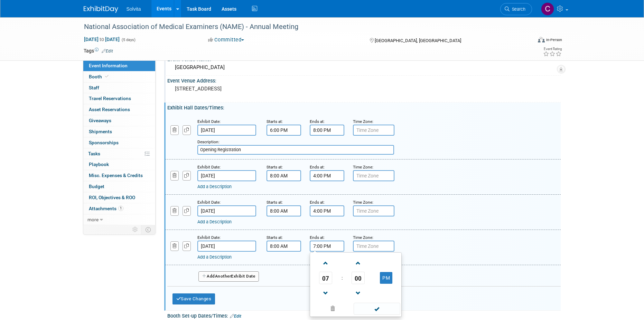 The image size is (644, 320). Describe the element at coordinates (541, 40) in the screenshot. I see `img: Format-Inperson.png` at that location.